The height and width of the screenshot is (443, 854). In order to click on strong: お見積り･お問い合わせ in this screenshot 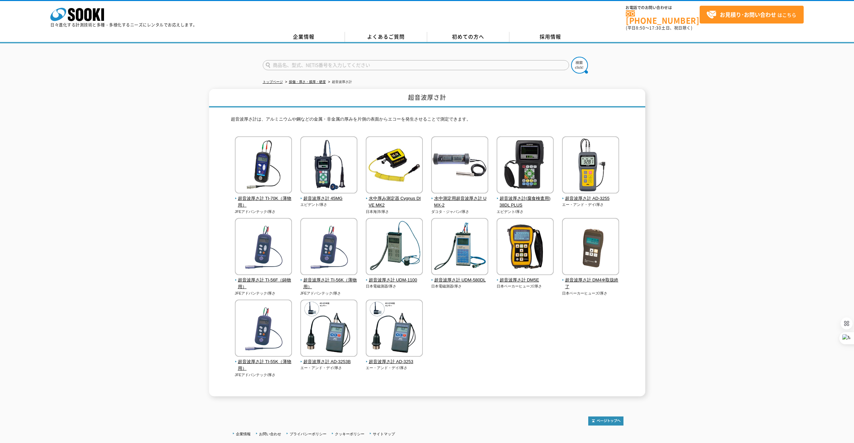, I will do `click(748, 14)`.